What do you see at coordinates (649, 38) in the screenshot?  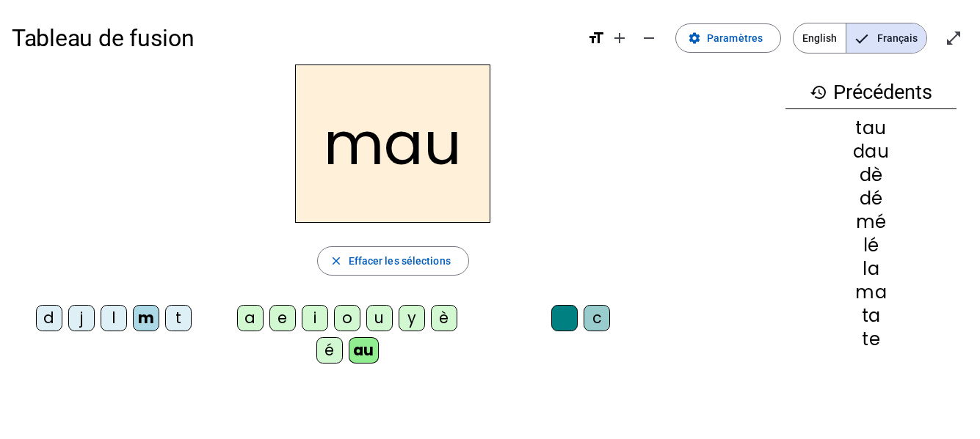 I see `button: Diminuer la taille de la police` at bounding box center [649, 38].